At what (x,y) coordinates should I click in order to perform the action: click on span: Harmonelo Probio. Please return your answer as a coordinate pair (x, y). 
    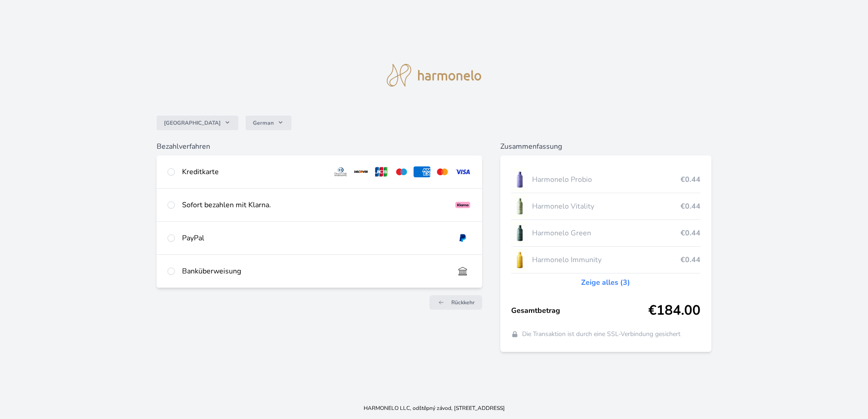
    Looking at the image, I should click on (606, 180).